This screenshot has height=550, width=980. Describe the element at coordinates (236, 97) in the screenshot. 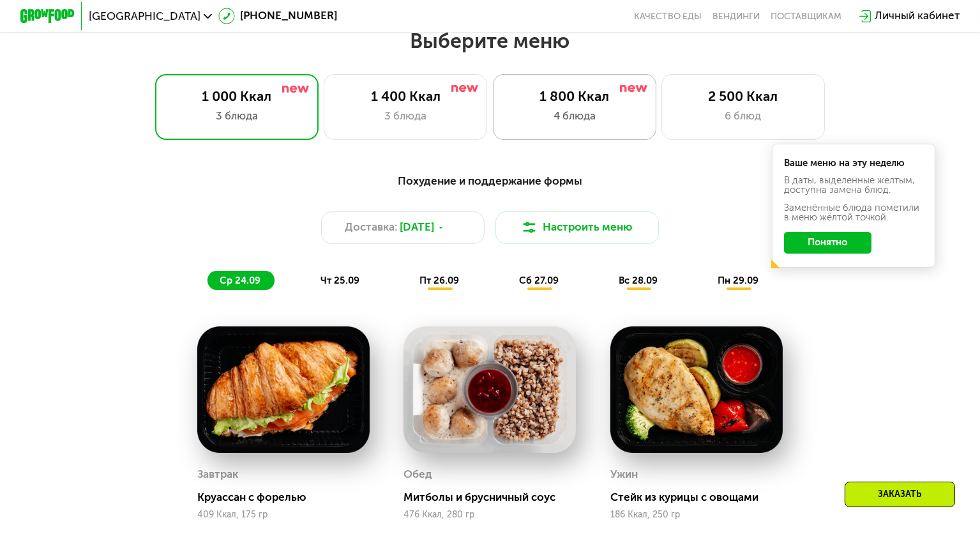

I see `div: 1 000 Ккал` at that location.